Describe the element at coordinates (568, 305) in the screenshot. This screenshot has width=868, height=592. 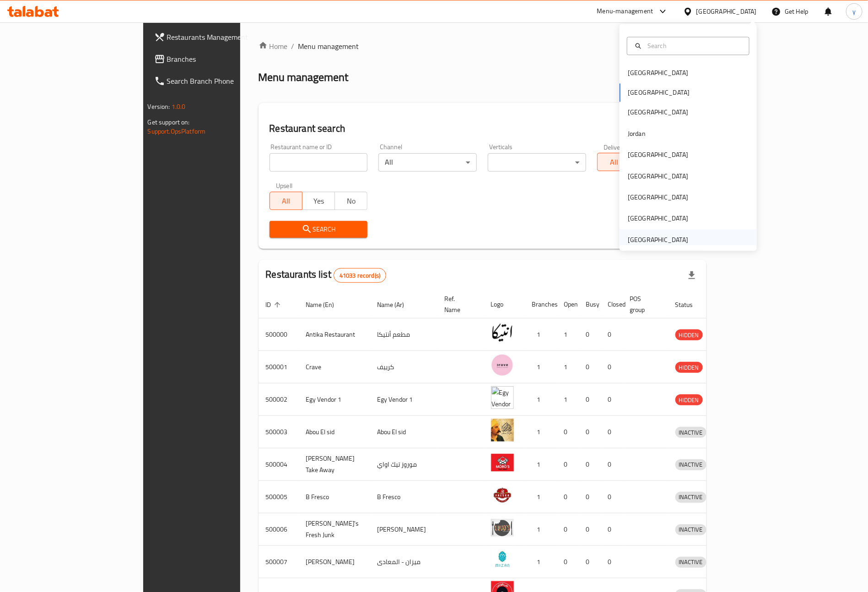
I see `th: Open` at that location.